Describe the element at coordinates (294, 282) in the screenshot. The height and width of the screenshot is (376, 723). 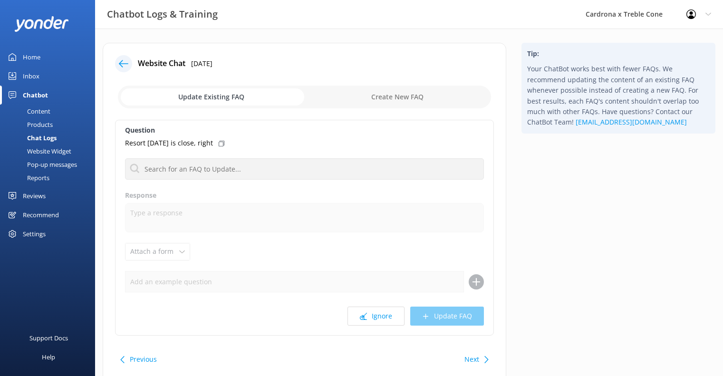
I see `input: Add an example question` at that location.